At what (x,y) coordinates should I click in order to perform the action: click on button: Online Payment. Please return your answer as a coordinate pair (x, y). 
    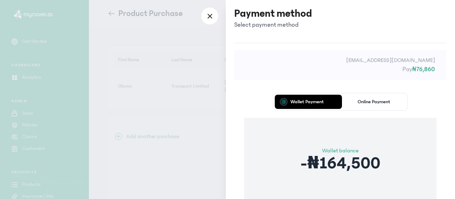
    Looking at the image, I should click on (374, 102).